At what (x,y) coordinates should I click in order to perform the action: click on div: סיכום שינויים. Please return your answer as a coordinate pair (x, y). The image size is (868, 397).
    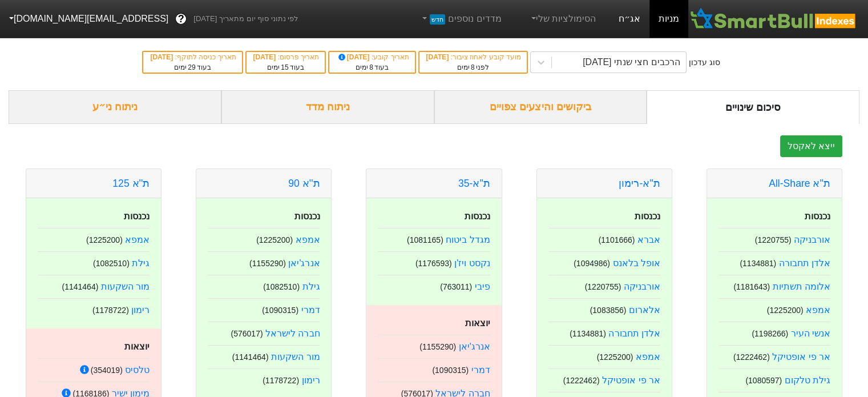
    Looking at the image, I should click on (753, 107).